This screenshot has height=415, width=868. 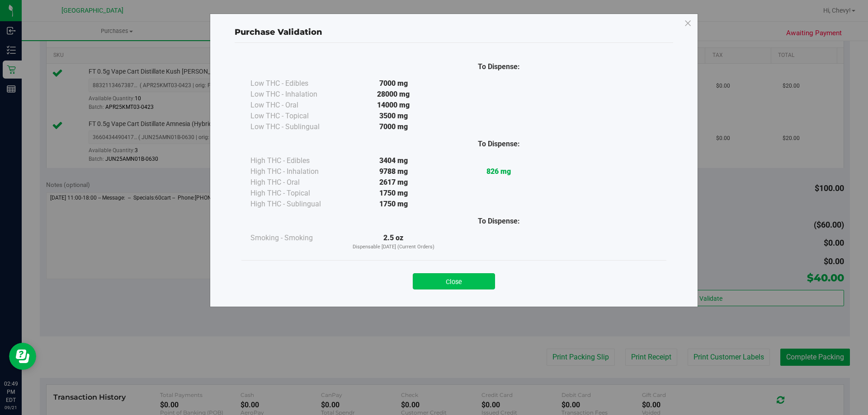 What do you see at coordinates (393, 241) in the screenshot?
I see `div: 2.5 oz` at bounding box center [393, 241].